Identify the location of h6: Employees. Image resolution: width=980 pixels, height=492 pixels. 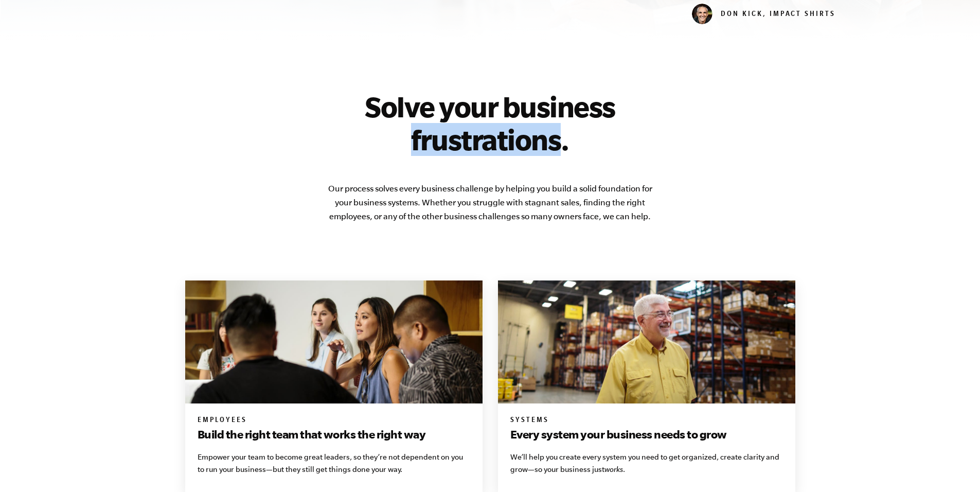
(334, 421).